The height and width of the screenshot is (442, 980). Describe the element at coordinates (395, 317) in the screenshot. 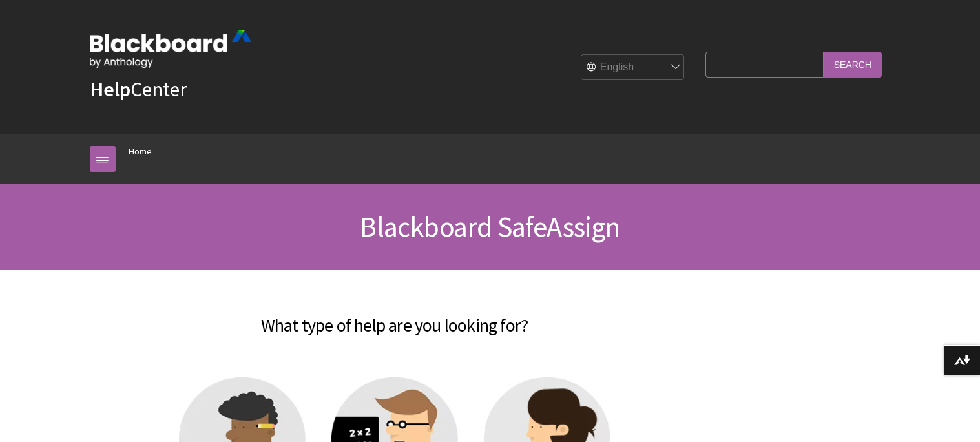

I see `h2: What type of help are you looking for?` at that location.